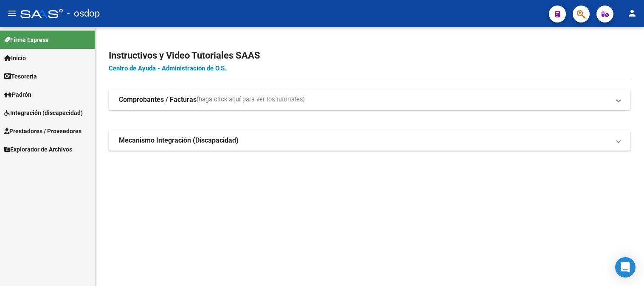 This screenshot has width=644, height=286. I want to click on mat-expansion-panel-header: Mecanismo Integración (Discapacidad), so click(370, 140).